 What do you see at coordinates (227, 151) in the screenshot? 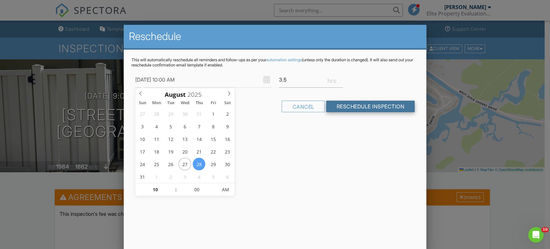
I see `span: August 23, 2025` at bounding box center [227, 151].